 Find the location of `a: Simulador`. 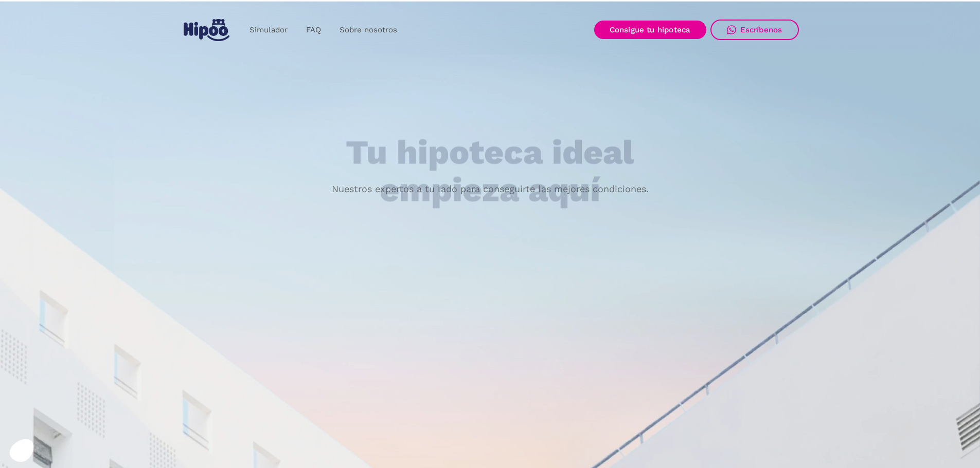

a: Simulador is located at coordinates (268, 30).